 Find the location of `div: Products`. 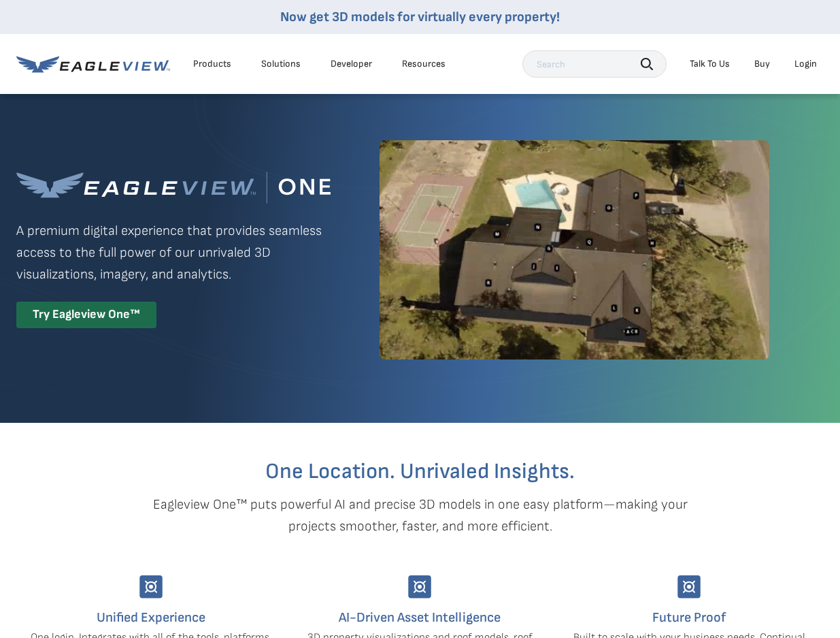

div: Products is located at coordinates (213, 64).